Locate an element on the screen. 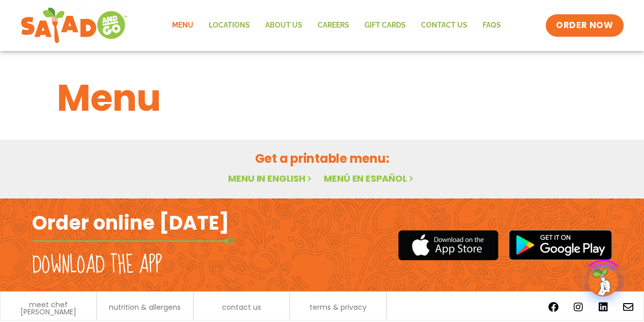  a: Contact Us is located at coordinates (444, 25).